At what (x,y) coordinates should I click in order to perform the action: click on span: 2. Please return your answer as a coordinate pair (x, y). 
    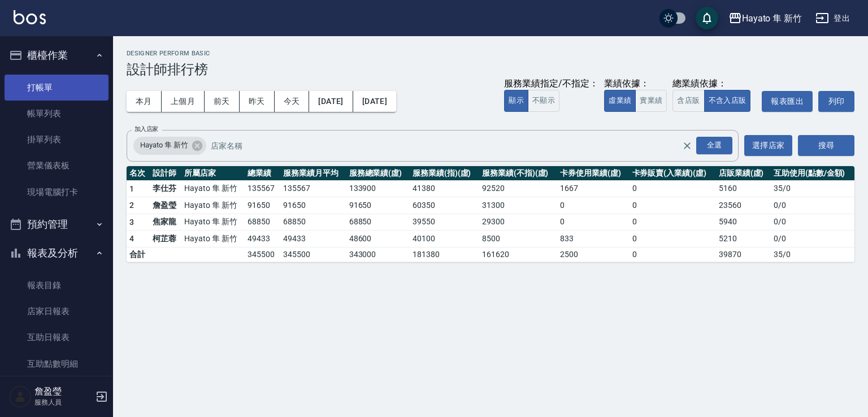
    Looking at the image, I should click on (132, 205).